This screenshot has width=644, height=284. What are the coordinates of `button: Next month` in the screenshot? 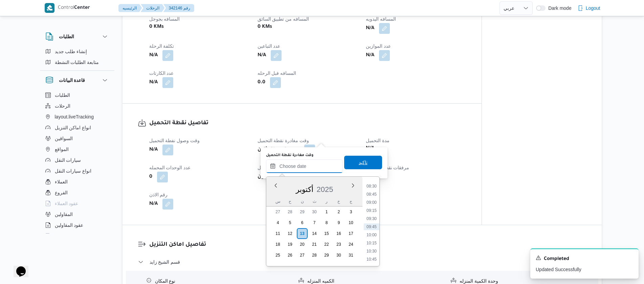 It's located at (353, 185).